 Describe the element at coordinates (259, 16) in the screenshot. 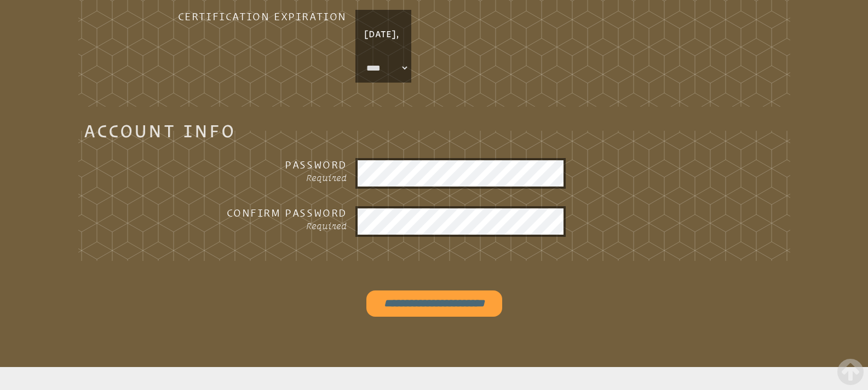

I see `h3: Certification Expiration` at that location.